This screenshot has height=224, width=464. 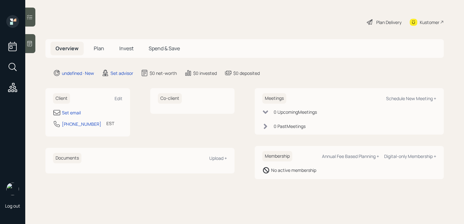 What do you see at coordinates (170, 98) in the screenshot?
I see `h6: Co-client` at bounding box center [170, 98].